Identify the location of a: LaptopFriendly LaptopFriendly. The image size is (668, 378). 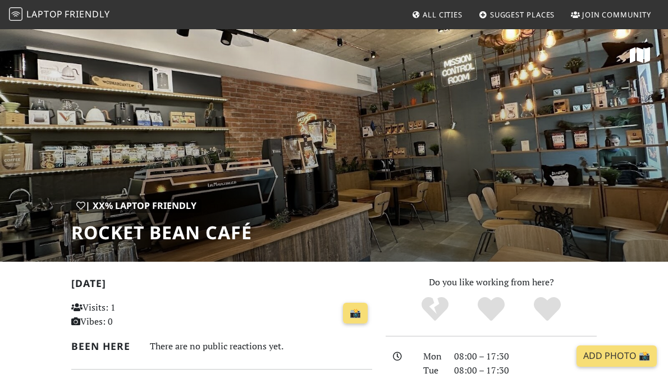
(59, 15).